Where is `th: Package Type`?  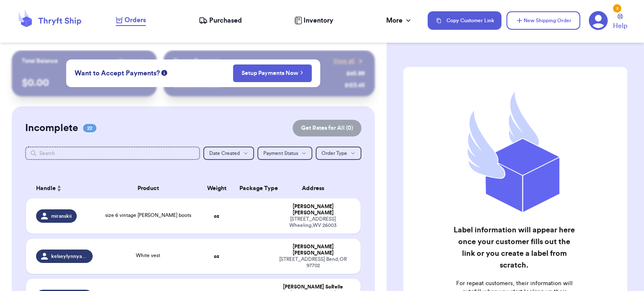 th: Package Type is located at coordinates (252, 189).